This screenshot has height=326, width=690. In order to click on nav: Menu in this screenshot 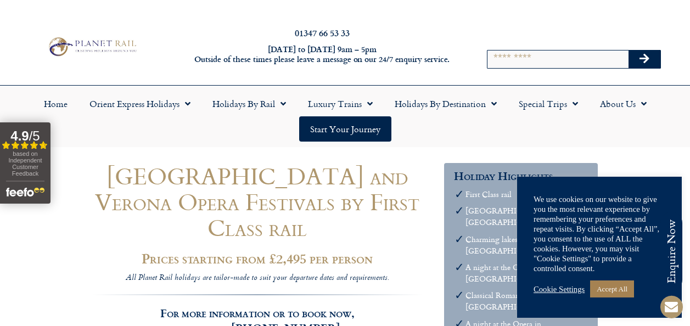, I will do `click(345, 116)`.